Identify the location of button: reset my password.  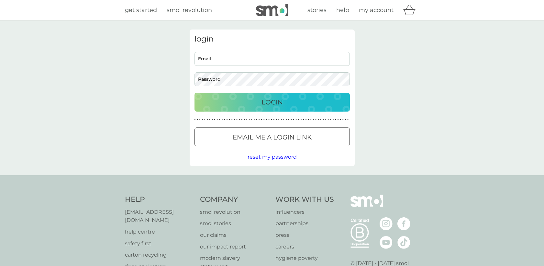
(272, 157).